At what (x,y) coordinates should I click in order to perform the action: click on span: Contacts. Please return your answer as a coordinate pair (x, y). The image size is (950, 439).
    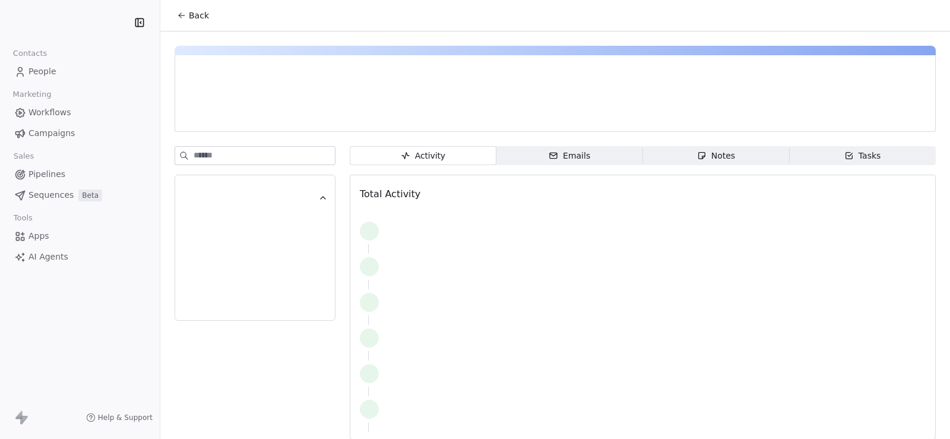
    Looking at the image, I should click on (30, 53).